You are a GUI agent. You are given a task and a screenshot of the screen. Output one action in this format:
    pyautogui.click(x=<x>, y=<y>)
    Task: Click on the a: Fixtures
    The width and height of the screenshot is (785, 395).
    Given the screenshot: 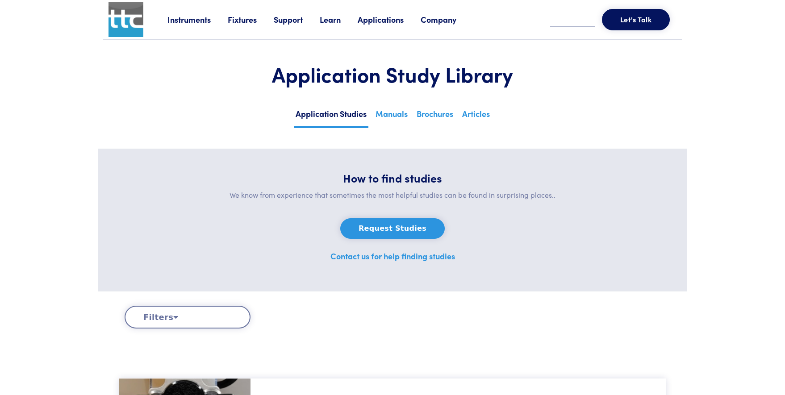 What is the action you would take?
    pyautogui.click(x=251, y=19)
    